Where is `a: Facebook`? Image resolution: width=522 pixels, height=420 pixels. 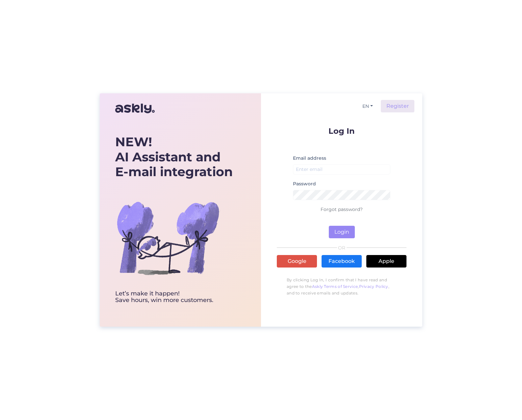 a: Facebook is located at coordinates (341, 261).